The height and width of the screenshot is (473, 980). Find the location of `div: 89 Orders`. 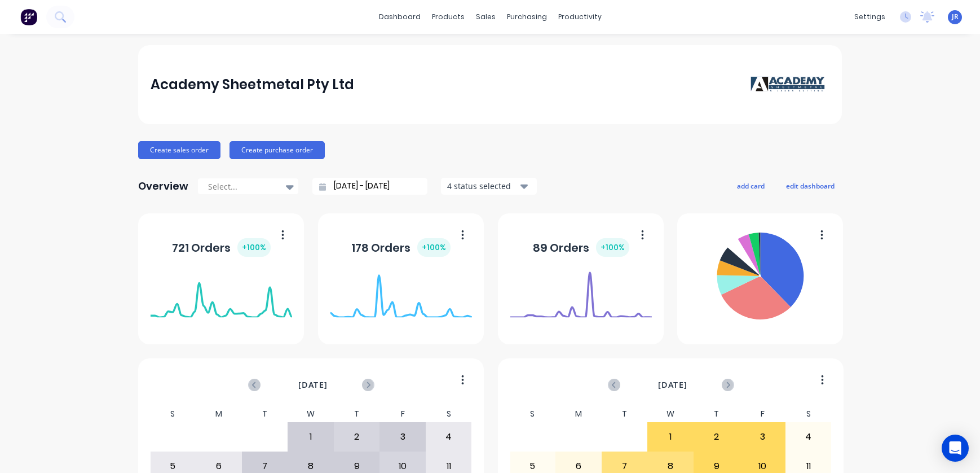

div: 89 Orders is located at coordinates (581, 247).